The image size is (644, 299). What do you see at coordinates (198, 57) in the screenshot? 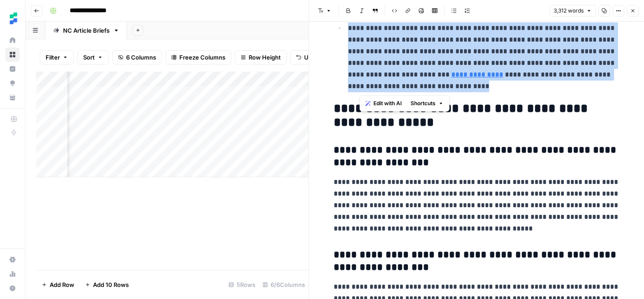
I see `button: Freeze Columns` at bounding box center [198, 57].